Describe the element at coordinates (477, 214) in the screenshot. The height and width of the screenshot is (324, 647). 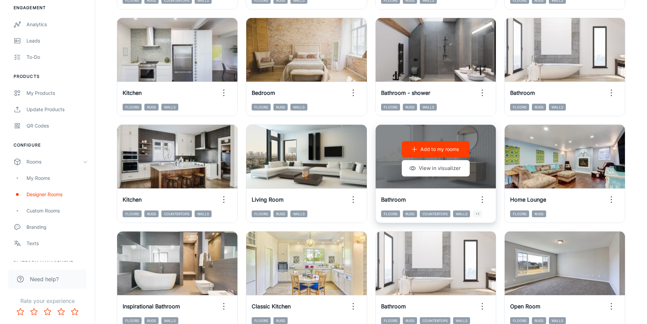
I see `span: +1` at that location.